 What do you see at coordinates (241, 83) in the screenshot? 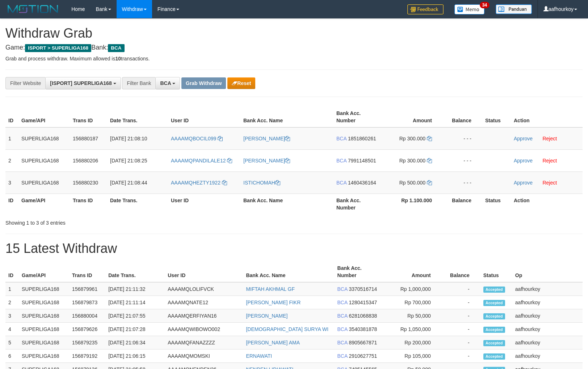
I see `button: Reset` at bounding box center [241, 83].